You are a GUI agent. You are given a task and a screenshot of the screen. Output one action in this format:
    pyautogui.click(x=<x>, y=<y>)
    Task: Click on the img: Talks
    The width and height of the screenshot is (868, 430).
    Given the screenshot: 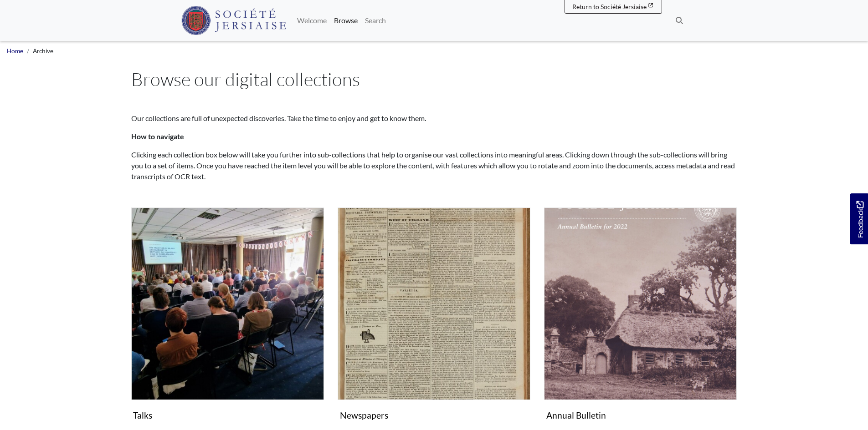 What is the action you would take?
    pyautogui.click(x=228, y=304)
    